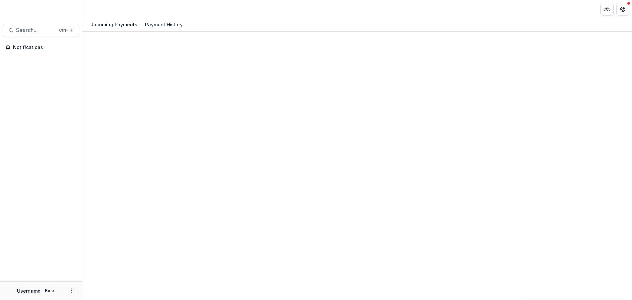 The height and width of the screenshot is (300, 632). What do you see at coordinates (164, 24) in the screenshot?
I see `div: Payment History` at bounding box center [164, 24].